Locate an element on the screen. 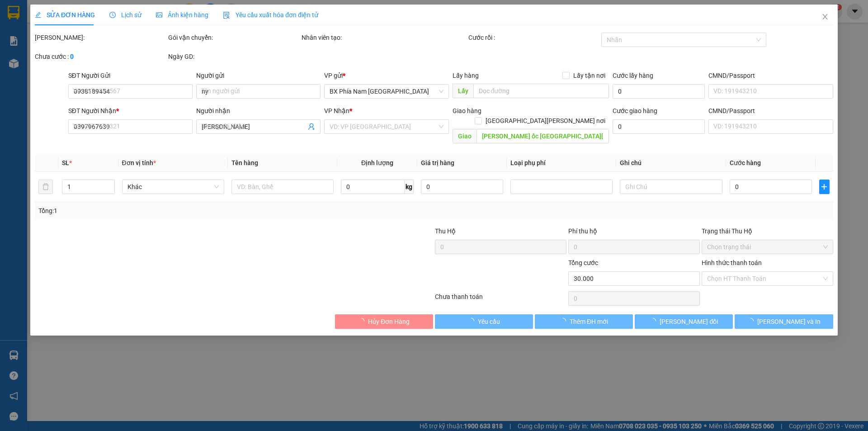 The image size is (868, 431). div: SĐT Người Nhận is located at coordinates (130, 111).